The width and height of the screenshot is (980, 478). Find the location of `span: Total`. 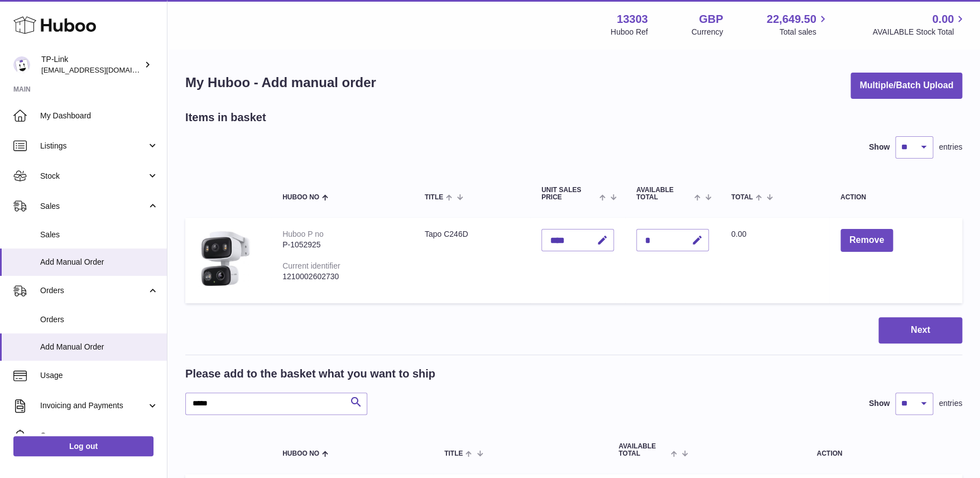

span: Total is located at coordinates (741, 197).